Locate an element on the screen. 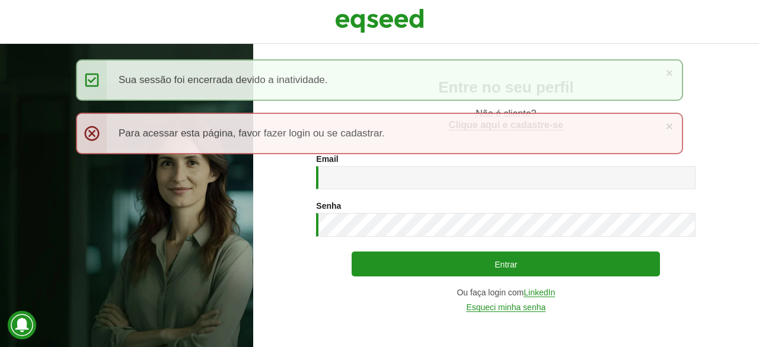 The width and height of the screenshot is (759, 347). div: Para acessar esta página, favor fazer login ou se cadastrar. is located at coordinates (380, 133).